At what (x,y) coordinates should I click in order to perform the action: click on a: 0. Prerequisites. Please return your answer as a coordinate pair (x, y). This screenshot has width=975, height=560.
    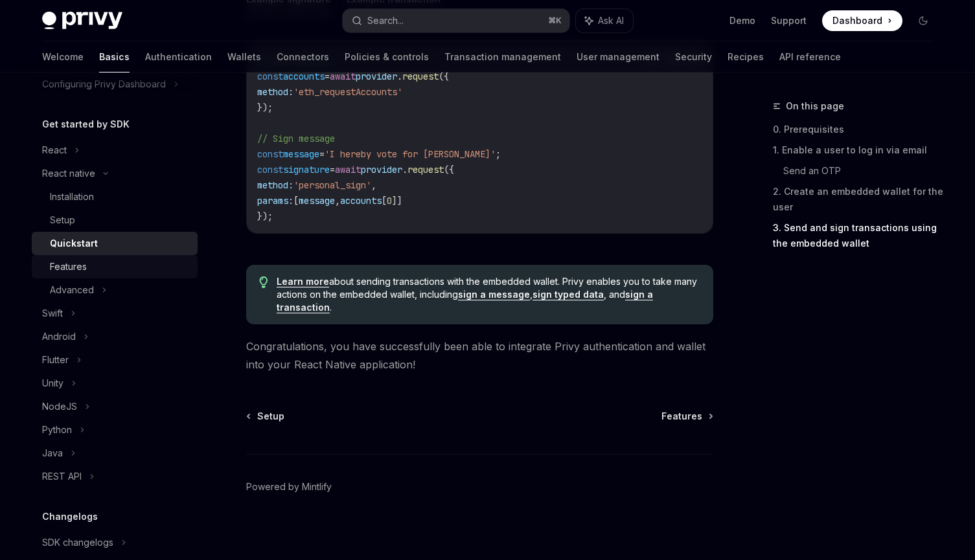
    Looking at the image, I should click on (859, 130).